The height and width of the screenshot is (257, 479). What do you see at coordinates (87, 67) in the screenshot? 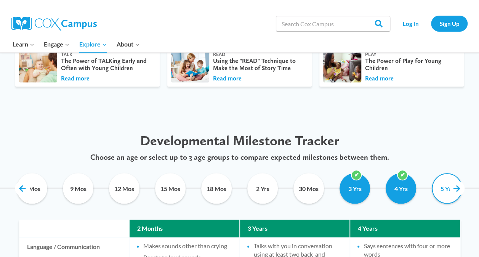
I see `a: Talk The Power of TALKing Early and Often with Young Children Read more` at bounding box center [87, 67].